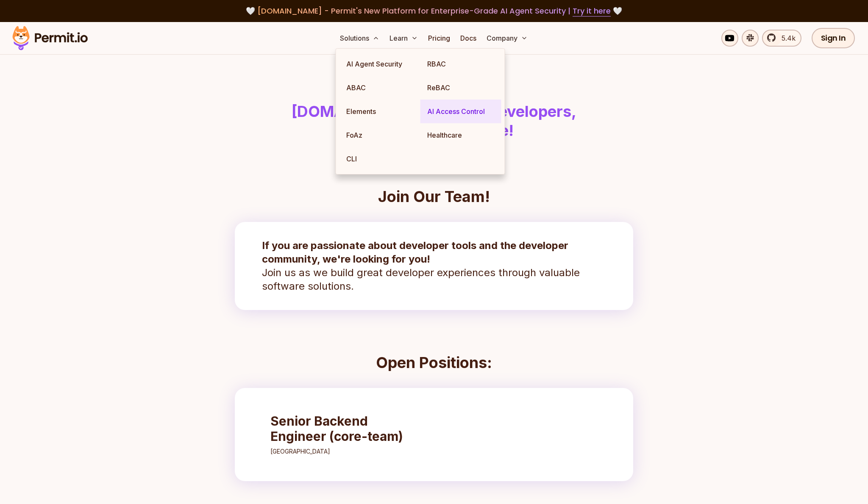 The height and width of the screenshot is (504, 868). Describe the element at coordinates (786, 39) in the screenshot. I see `span: 5.4k` at that location.